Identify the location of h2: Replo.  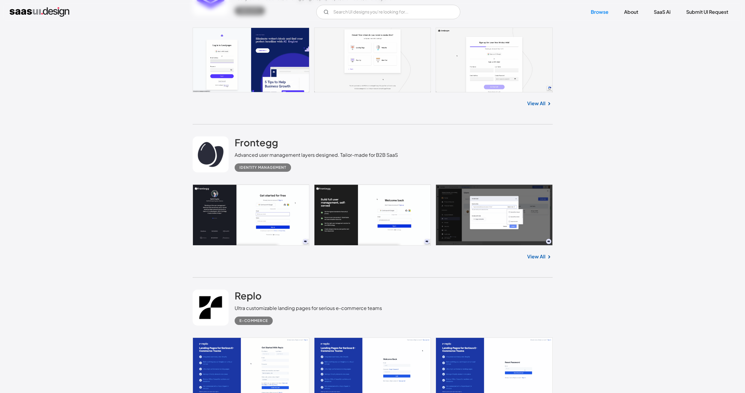
(248, 296).